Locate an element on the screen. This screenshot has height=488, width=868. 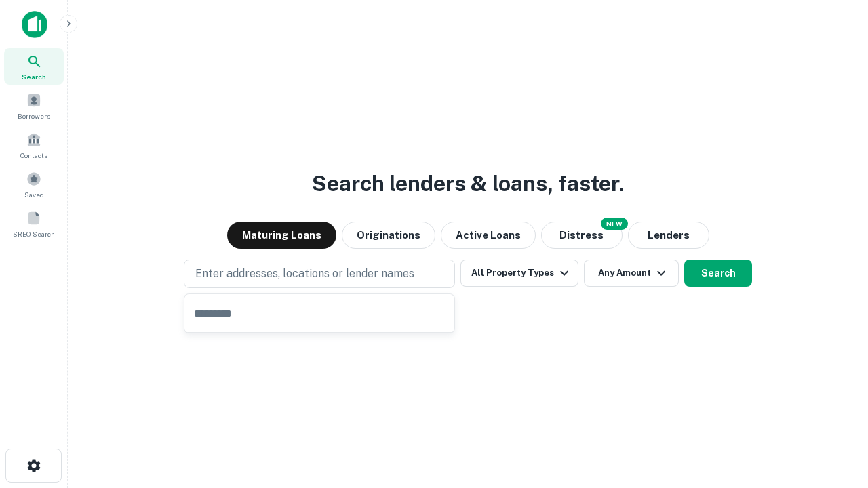
a: Saved is located at coordinates (34, 184).